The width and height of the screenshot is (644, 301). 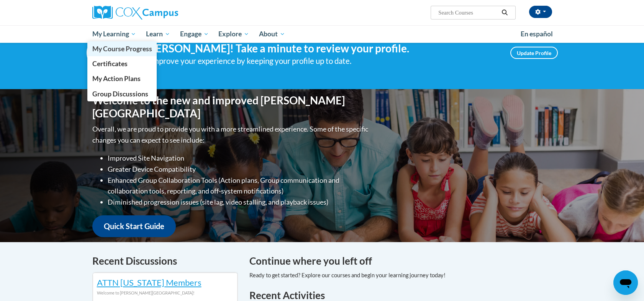 I want to click on a: Certificates, so click(x=122, y=64).